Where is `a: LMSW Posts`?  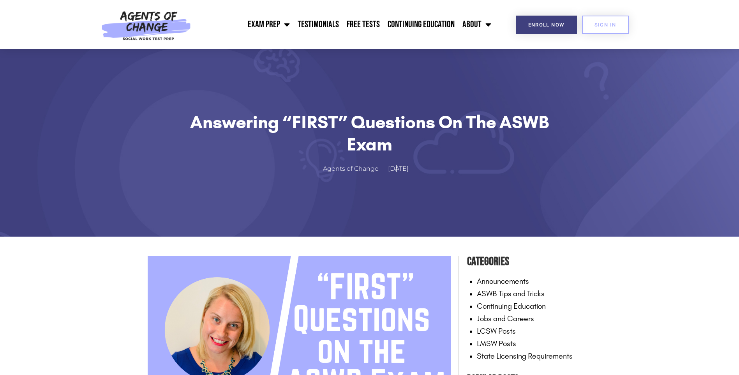
a: LMSW Posts is located at coordinates (496, 343).